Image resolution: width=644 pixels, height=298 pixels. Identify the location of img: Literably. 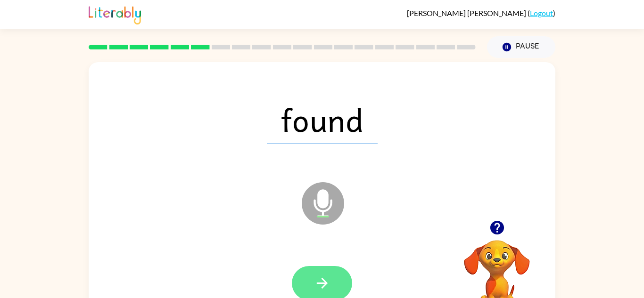
(115, 14).